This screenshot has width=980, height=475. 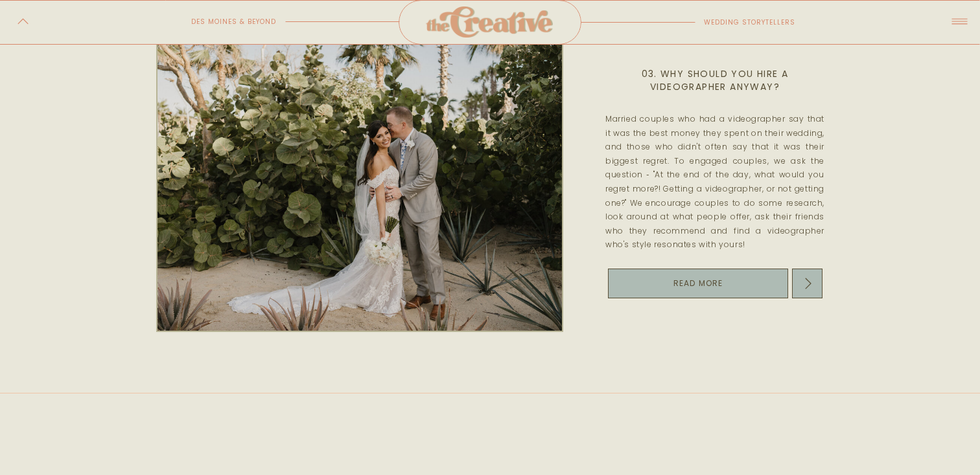 I want to click on p: read more, so click(x=698, y=283).